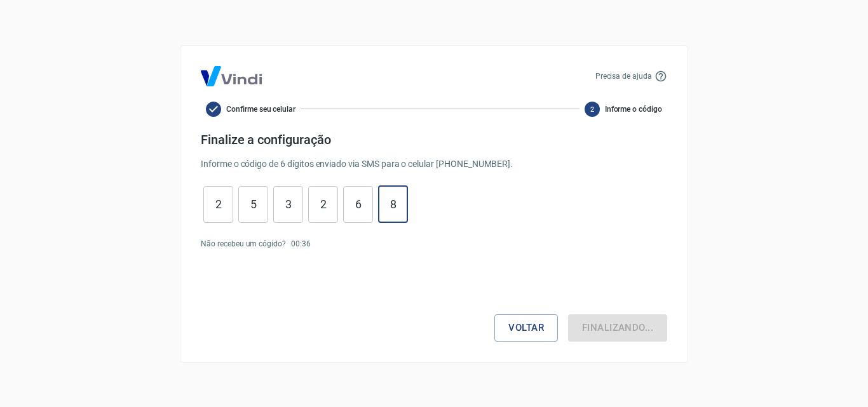 This screenshot has width=868, height=407. What do you see at coordinates (434, 139) in the screenshot?
I see `h4: Finalize a configuração` at bounding box center [434, 139].